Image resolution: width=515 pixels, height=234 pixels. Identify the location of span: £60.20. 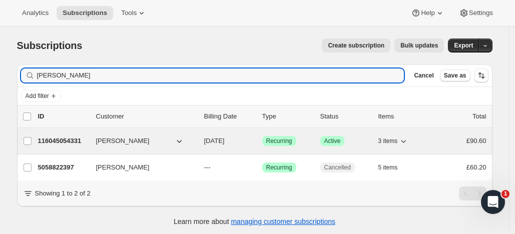
(477, 167).